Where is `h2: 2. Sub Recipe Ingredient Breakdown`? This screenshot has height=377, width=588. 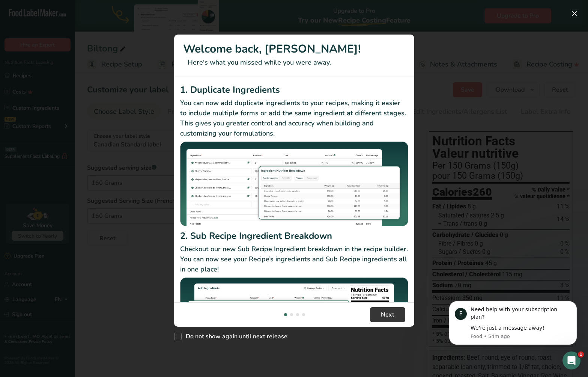
h2: 2. Sub Recipe Ingredient Breakdown is located at coordinates (294, 236).